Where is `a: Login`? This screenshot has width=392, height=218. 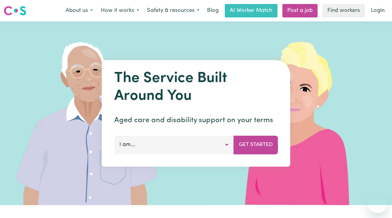
a: Login is located at coordinates (378, 11).